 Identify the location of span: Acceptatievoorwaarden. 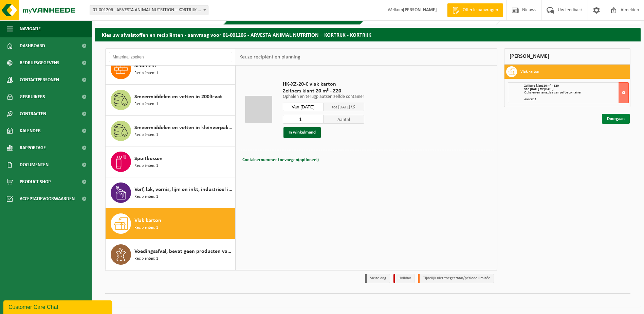
(47, 199).